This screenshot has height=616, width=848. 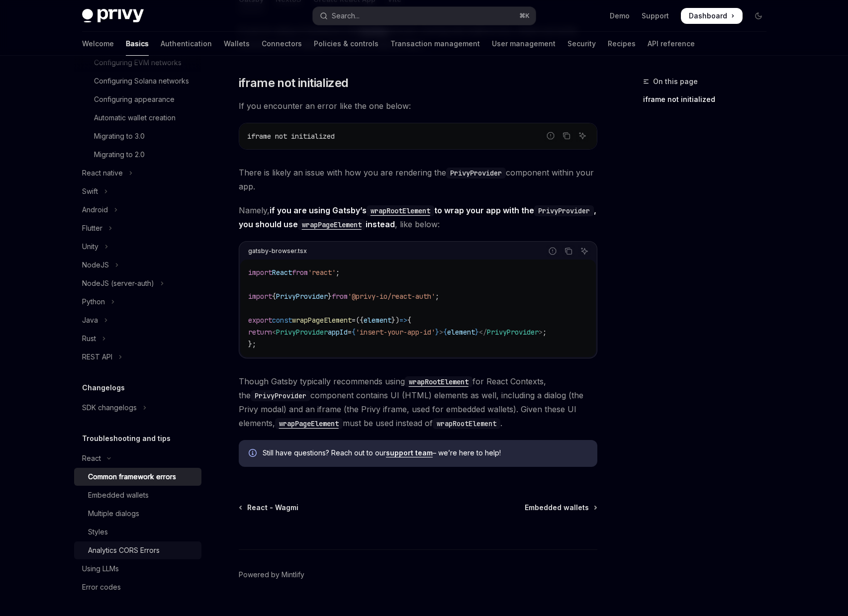 What do you see at coordinates (124, 550) in the screenshot?
I see `div: Analytics CORS Errors` at bounding box center [124, 550].